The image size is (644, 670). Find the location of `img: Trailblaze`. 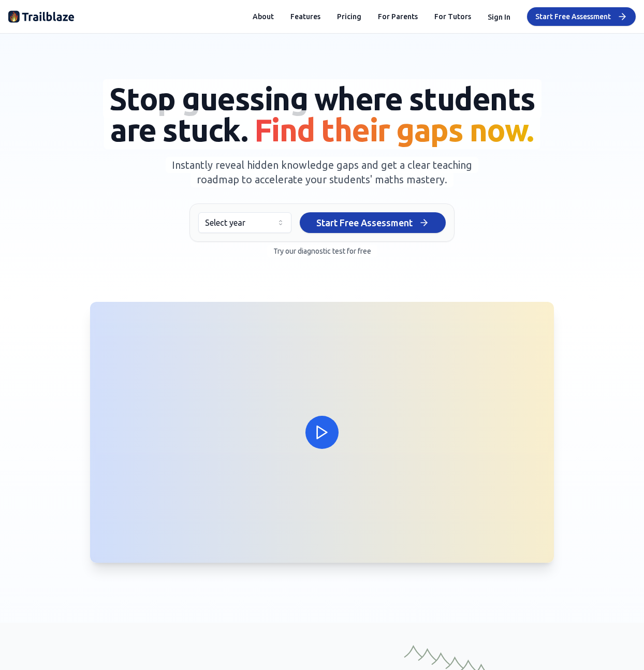

img: Trailblaze is located at coordinates (41, 16).